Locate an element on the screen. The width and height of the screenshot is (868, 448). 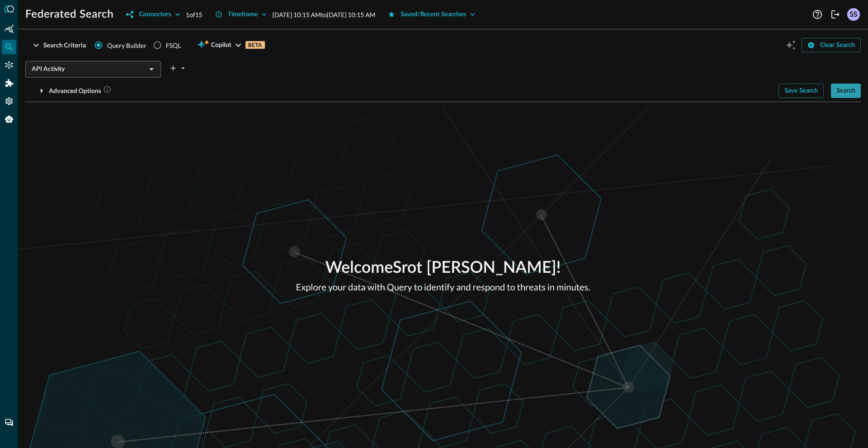
p: 1 of 15 is located at coordinates (194, 15).